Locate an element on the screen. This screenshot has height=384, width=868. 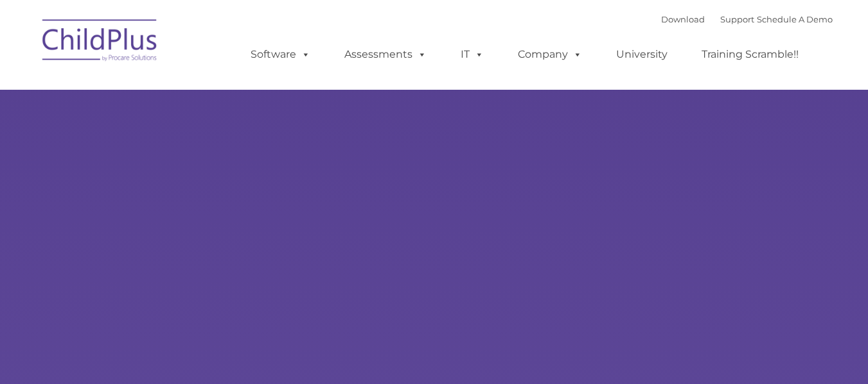
a: Company is located at coordinates (550, 55).